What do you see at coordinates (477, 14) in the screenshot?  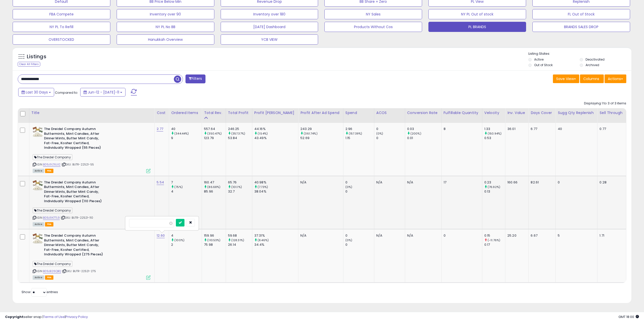 I see `button: NY PL Out of stock` at bounding box center [477, 14].